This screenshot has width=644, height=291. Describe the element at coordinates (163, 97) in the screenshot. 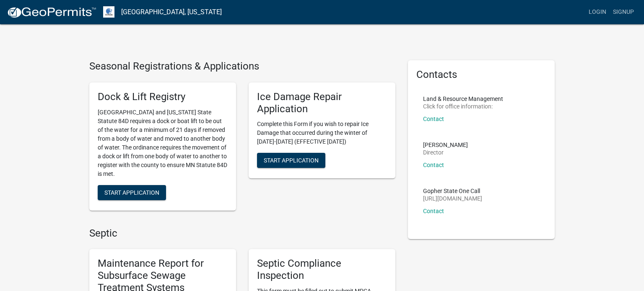

I see `h5: Dock & Lift Registry` at that location.